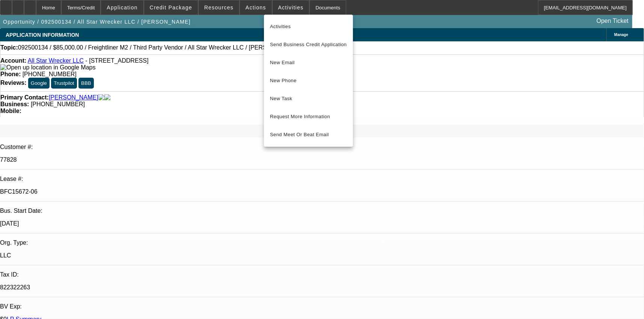 The width and height of the screenshot is (644, 319). Describe the element at coordinates (308, 80) in the screenshot. I see `span: New Phone` at that location.